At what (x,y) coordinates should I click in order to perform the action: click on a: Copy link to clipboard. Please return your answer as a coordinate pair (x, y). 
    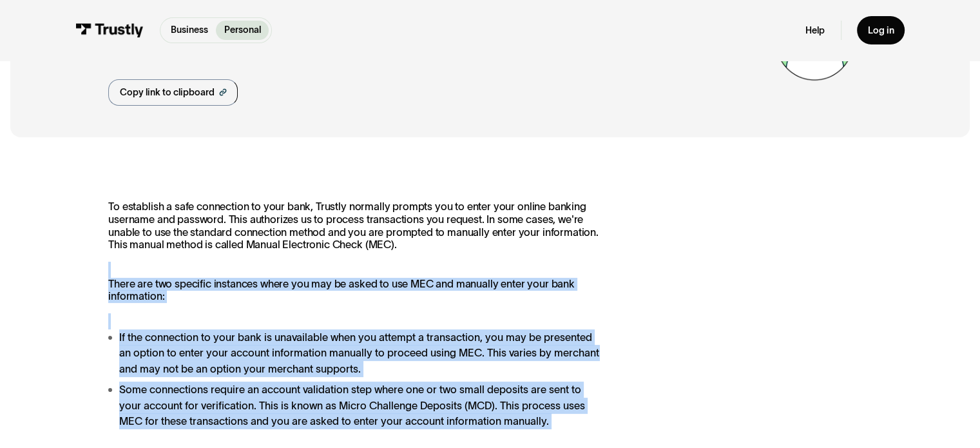
    Looking at the image, I should click on (172, 93).